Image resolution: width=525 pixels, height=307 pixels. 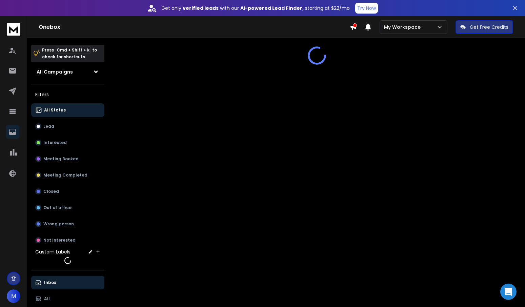 What do you see at coordinates (70, 54) in the screenshot?
I see `p: Press to check for shortcuts.` at bounding box center [70, 54].